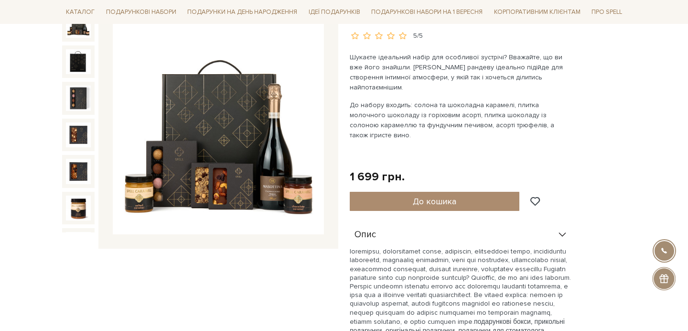  I want to click on a: Подарункові набори на 1 Вересня, so click(427, 12).